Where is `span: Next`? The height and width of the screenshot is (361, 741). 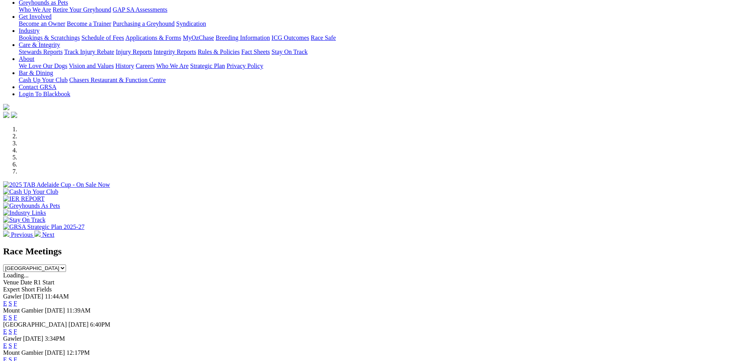 span: Next is located at coordinates (48, 235).